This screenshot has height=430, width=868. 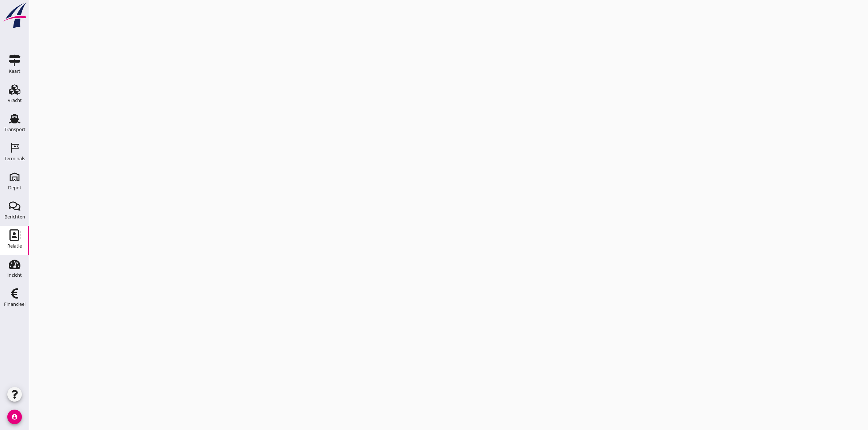 I want to click on div: Depot, so click(x=15, y=187).